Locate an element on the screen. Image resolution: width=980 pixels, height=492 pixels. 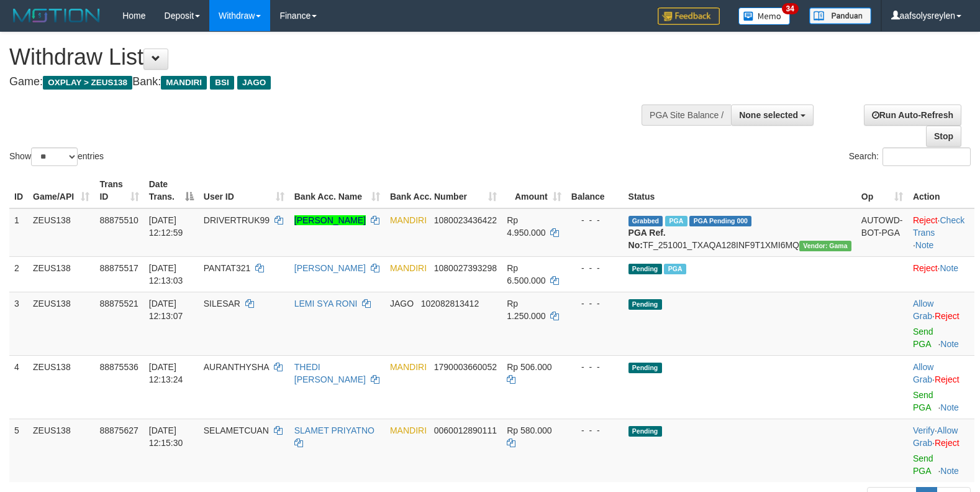
a: Verify is located at coordinates (923, 430).